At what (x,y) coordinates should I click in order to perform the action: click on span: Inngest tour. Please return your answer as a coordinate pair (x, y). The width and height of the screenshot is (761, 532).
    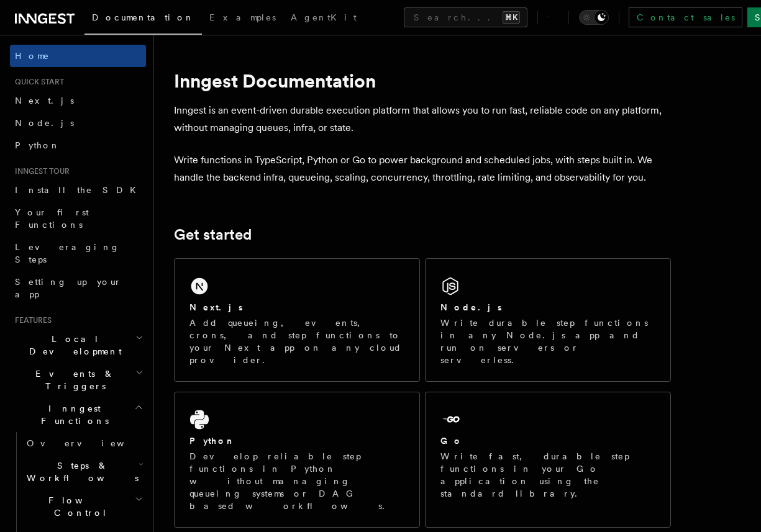
    Looking at the image, I should click on (40, 171).